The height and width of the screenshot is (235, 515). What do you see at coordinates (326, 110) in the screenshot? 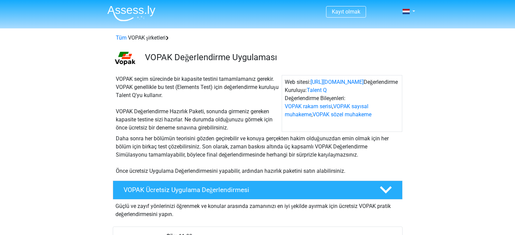
I see `font: VOPAK sayısal muhakeme` at bounding box center [326, 110].